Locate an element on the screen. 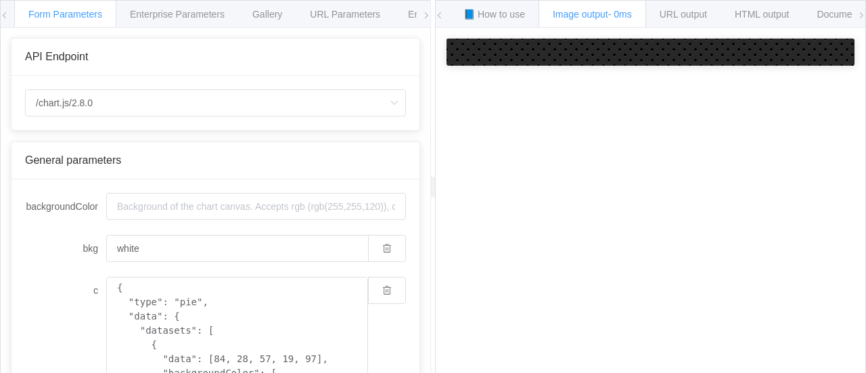 The height and width of the screenshot is (373, 866). label: c is located at coordinates (66, 290).